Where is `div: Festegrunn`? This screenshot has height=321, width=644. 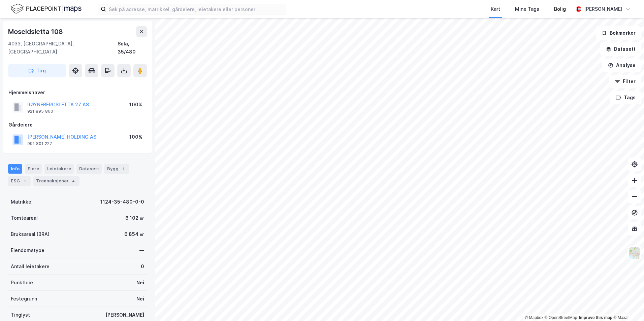
div: Festegrunn is located at coordinates (24, 299).